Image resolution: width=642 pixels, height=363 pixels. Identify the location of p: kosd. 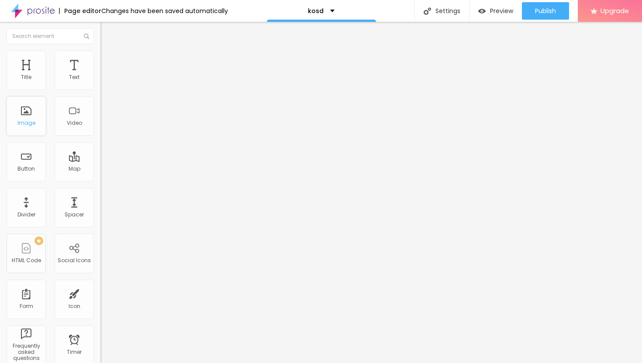
(316, 11).